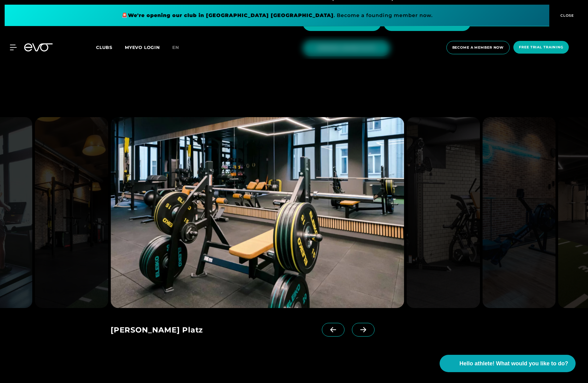 This screenshot has width=588, height=383. I want to click on font: Free trial training, so click(541, 47).